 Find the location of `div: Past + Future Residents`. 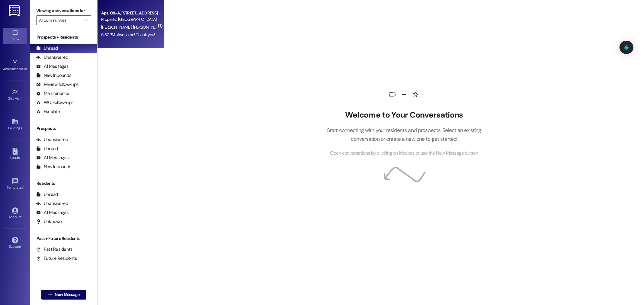

div: Past + Future Residents is located at coordinates (64, 239).